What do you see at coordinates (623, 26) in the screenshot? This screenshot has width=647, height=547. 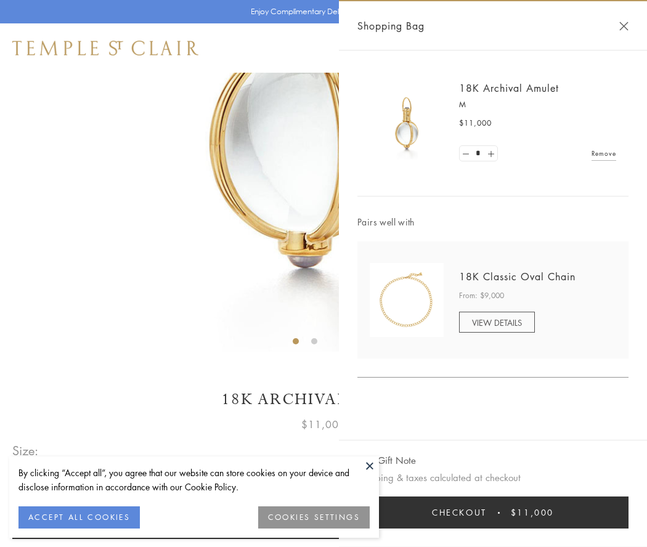 I see `button: Close Shopping Bag` at bounding box center [623, 26].